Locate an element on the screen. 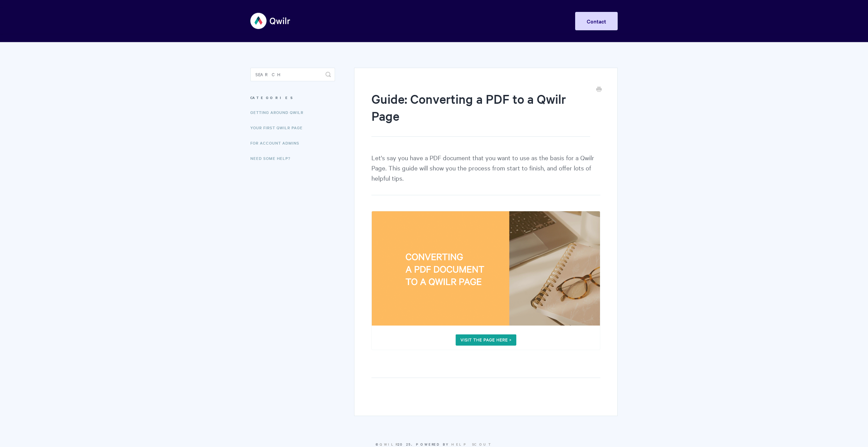 The height and width of the screenshot is (447, 868). a: Help Scout is located at coordinates (472, 444).